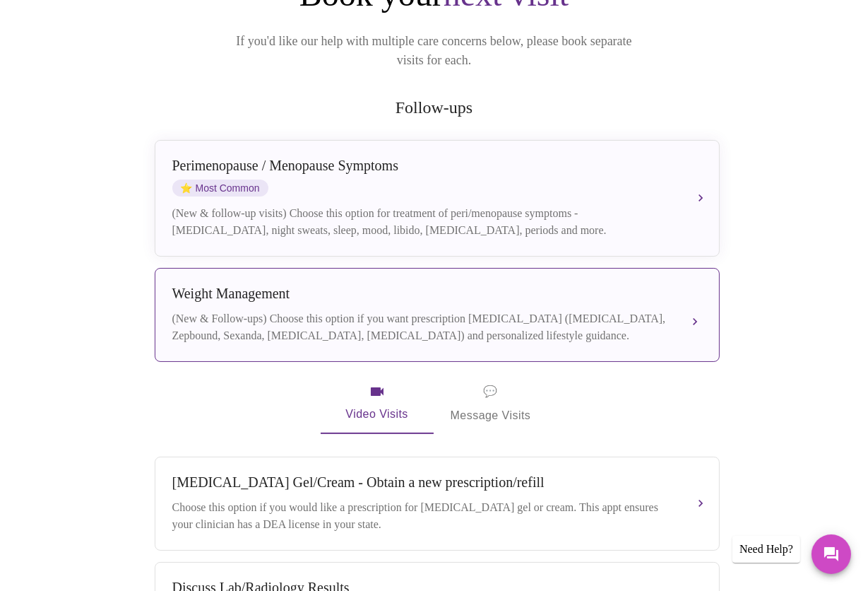  What do you see at coordinates (424, 166) in the screenshot?
I see `div: Perimenopause / Menopause Symptoms` at bounding box center [424, 166].